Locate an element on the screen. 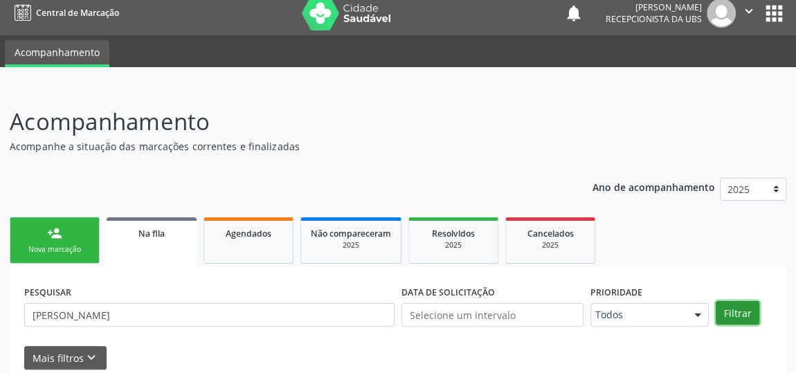 The height and width of the screenshot is (373, 796). span: Agendados is located at coordinates (249, 233).